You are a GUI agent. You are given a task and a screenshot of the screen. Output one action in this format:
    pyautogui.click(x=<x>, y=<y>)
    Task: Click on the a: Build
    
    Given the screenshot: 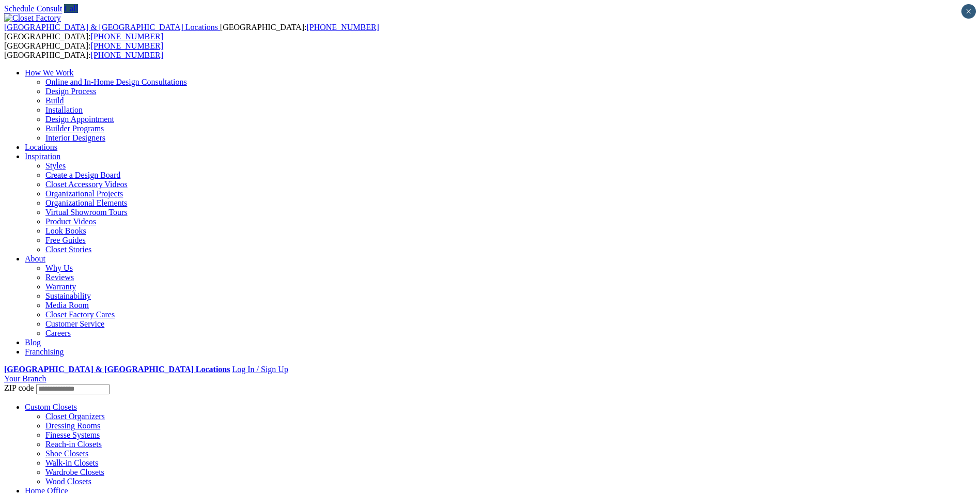 What is the action you would take?
    pyautogui.click(x=55, y=100)
    